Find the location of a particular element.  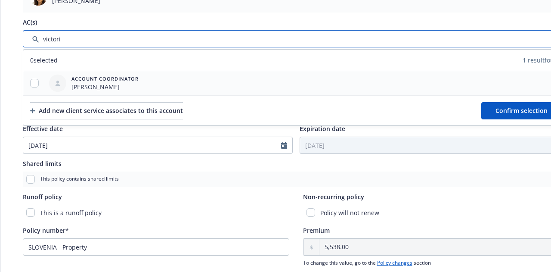

button: Add new client service associates to this account is located at coordinates (106, 111).